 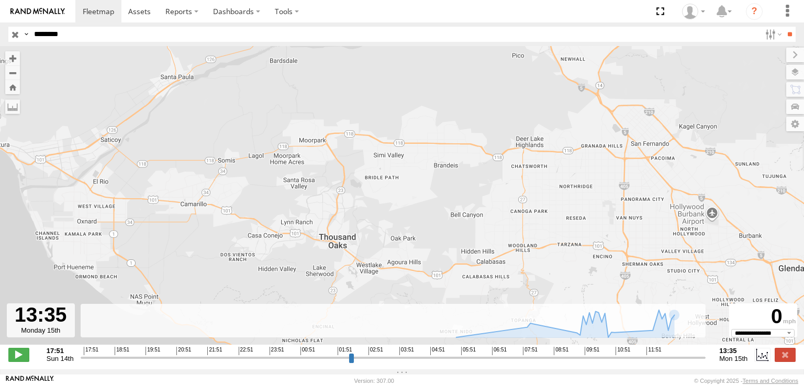 I want to click on div: © Copyright 2025 -, so click(x=746, y=381).